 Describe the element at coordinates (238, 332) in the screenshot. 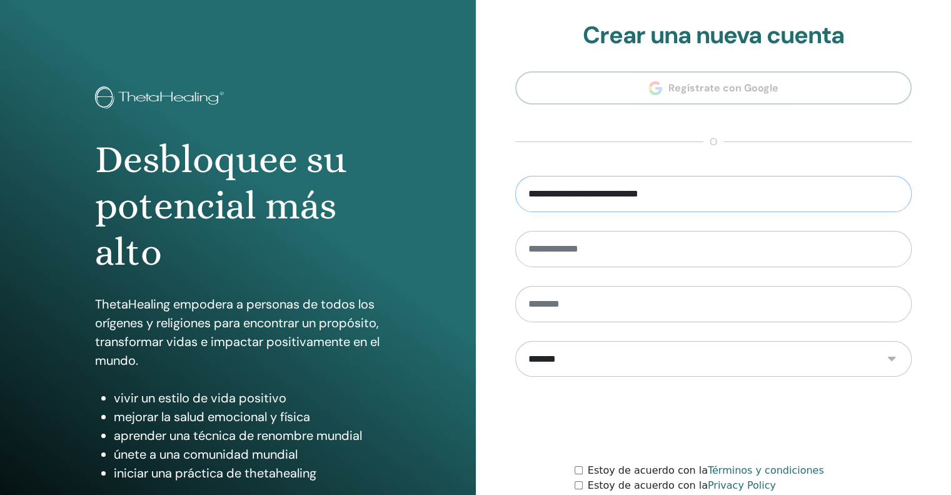

I see `p: ThetaHealing empodera a personas de todos los orígenes y religiones para encontrar un propósito, ...` at that location.